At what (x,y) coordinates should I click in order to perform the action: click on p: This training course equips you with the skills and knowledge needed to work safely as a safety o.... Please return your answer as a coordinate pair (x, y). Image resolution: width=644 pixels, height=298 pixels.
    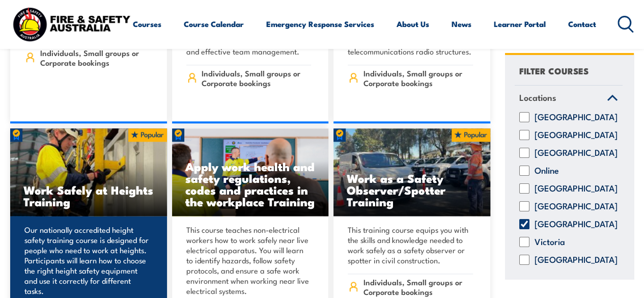
    Looking at the image, I should click on (410, 245).